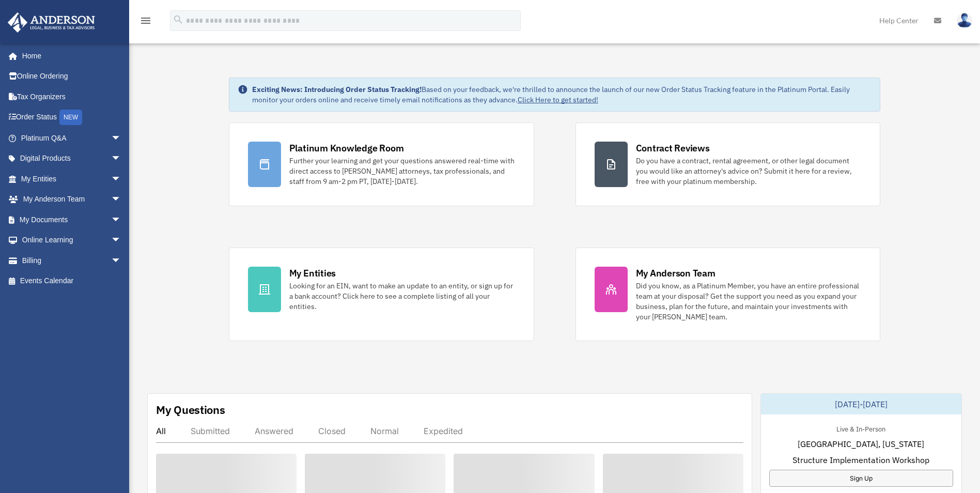 Image resolution: width=980 pixels, height=493 pixels. I want to click on div: Contract Reviews, so click(673, 148).